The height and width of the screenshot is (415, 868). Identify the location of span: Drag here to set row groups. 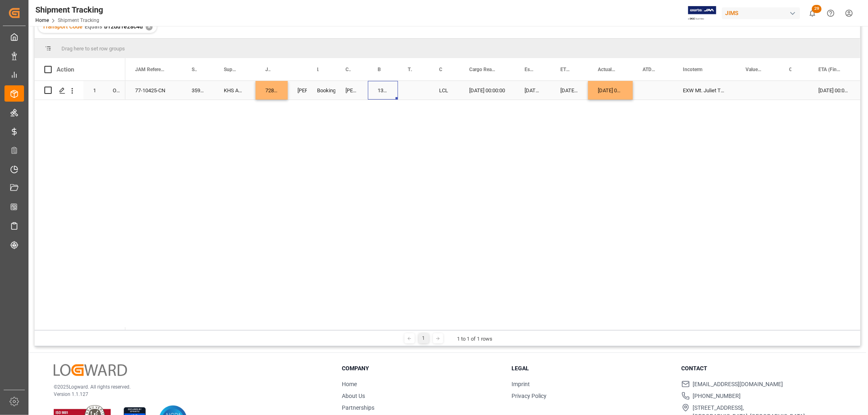
(93, 48).